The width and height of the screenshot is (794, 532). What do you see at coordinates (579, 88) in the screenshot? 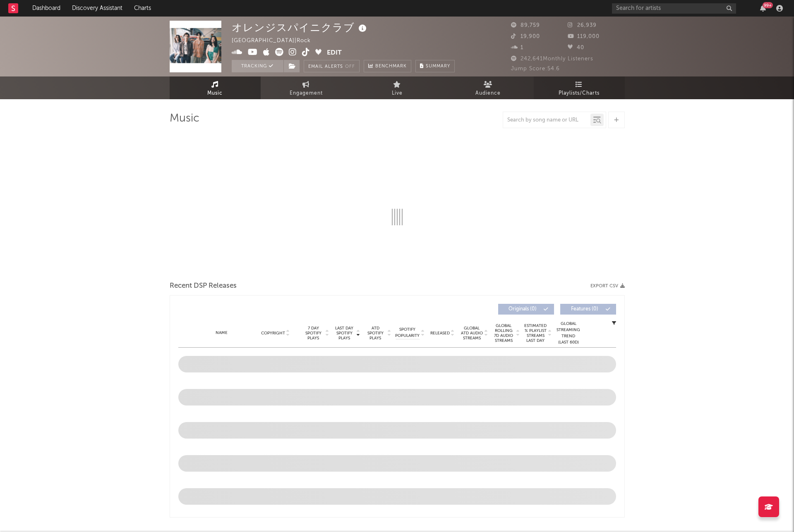
I see `a: Playlists/Charts` at bounding box center [579, 88].